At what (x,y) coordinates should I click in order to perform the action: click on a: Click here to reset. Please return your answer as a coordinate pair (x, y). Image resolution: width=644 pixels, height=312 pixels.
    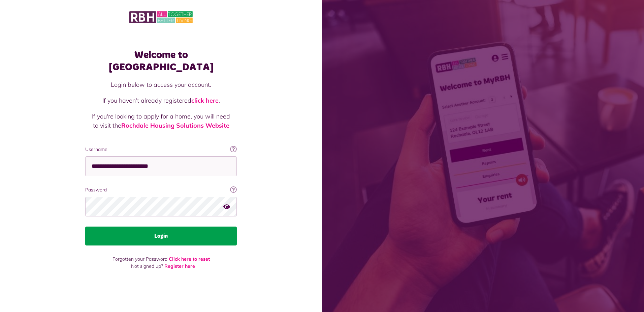
    Looking at the image, I should click on (190, 259).